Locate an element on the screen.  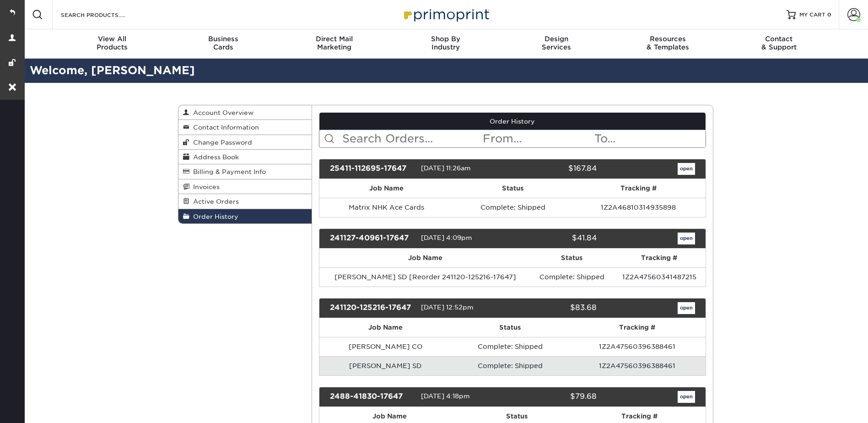
span: Address Book is located at coordinates (214, 157).